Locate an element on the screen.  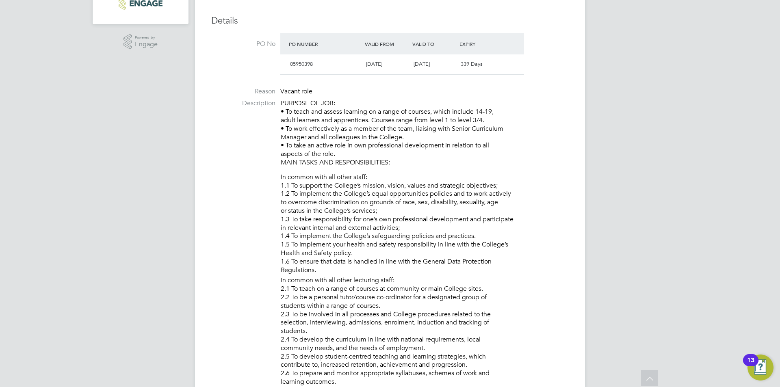
li: In common with all other staff: 1.1 To support the College’s mission, vision, values and strategi... is located at coordinates (425, 225).